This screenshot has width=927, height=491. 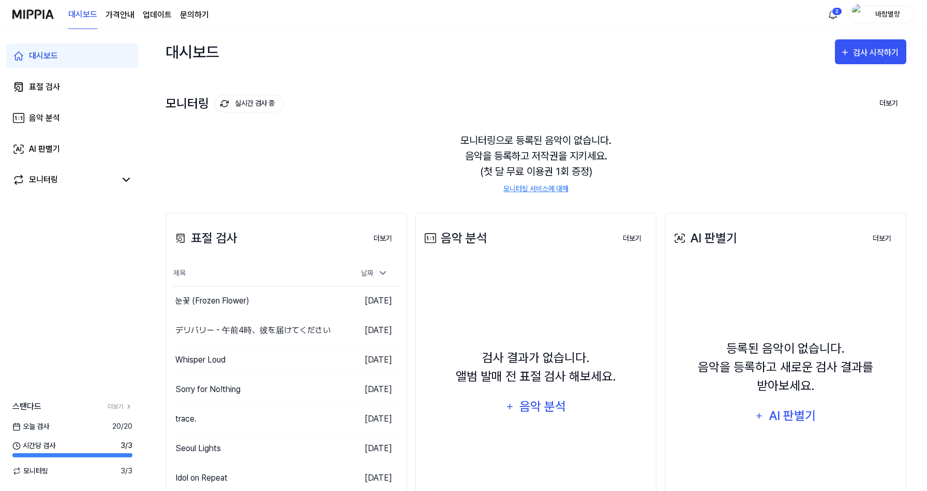 What do you see at coordinates (72, 149) in the screenshot?
I see `a: AI 판별기` at bounding box center [72, 149].